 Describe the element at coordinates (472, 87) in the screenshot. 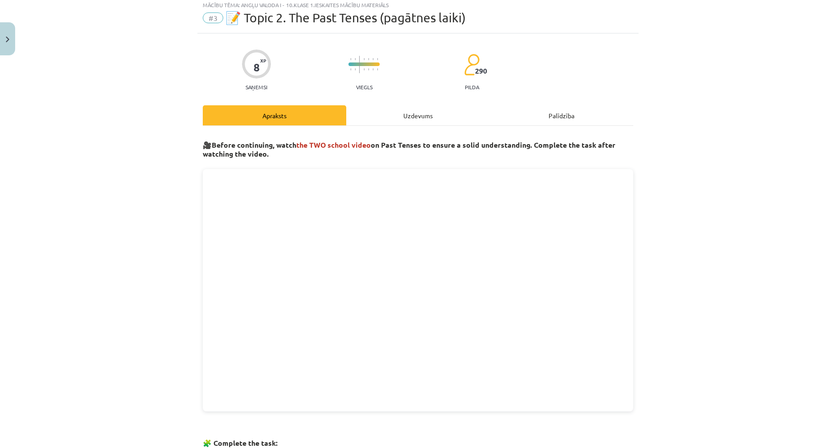

I see `p: pilda` at that location.